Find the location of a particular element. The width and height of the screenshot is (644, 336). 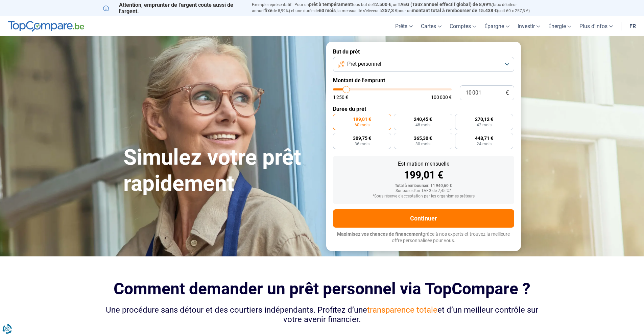

div: Sur base d'un TAEG de 7,45 %* is located at coordinates (423, 191).